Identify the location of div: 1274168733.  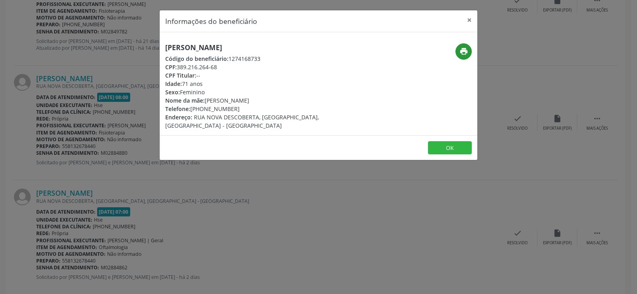
(265, 59).